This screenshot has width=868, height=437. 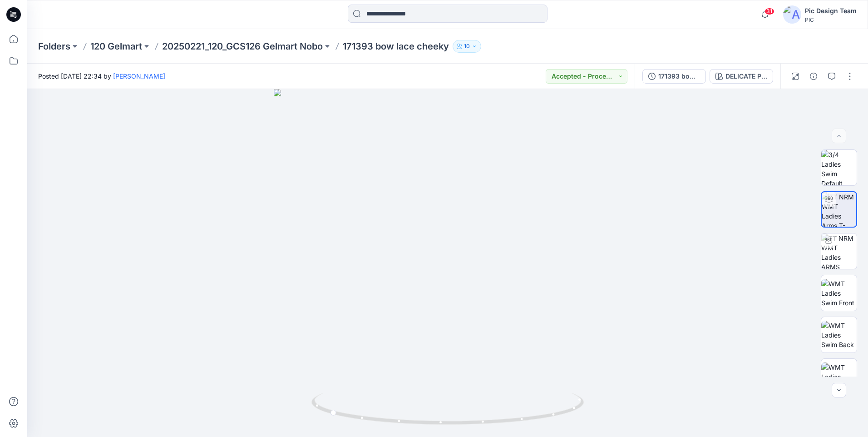 I want to click on div: Pic Design Team, so click(x=831, y=11).